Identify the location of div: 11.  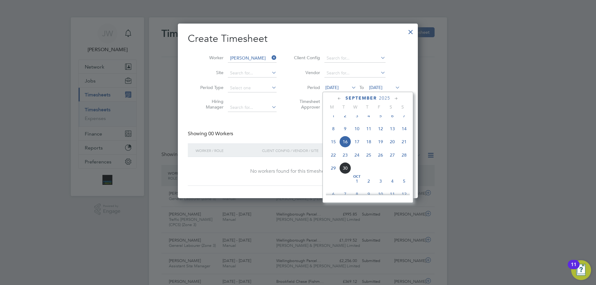
(574, 269).